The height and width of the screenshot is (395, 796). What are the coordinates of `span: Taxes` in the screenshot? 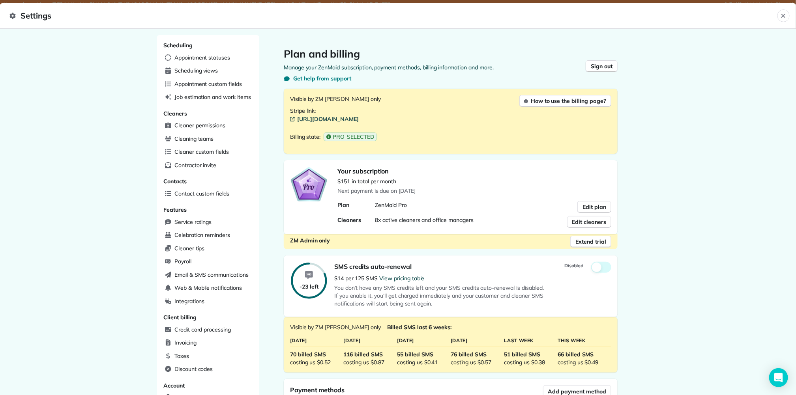 It's located at (182, 356).